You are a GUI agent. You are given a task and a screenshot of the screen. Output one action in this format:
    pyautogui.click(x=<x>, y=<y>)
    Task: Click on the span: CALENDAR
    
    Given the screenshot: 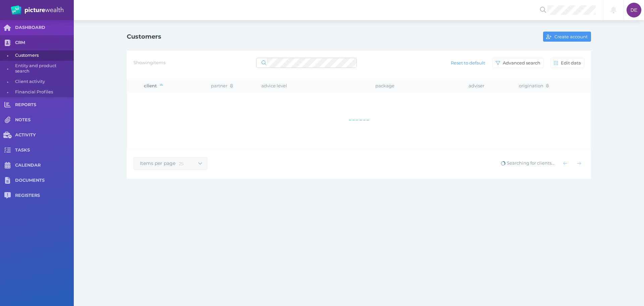 What is the action you would take?
    pyautogui.click(x=44, y=165)
    